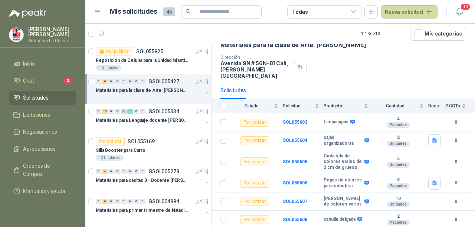 Image resolution: width=475 pixels, height=227 pixels. Describe the element at coordinates (336, 122) in the screenshot. I see `b: Limpiapipas` at that location.